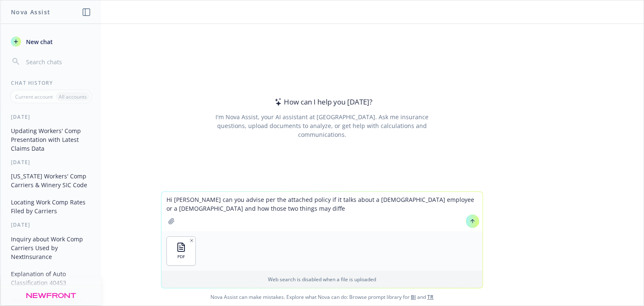 This screenshot has width=644, height=306. Describe the element at coordinates (51, 41) in the screenshot. I see `button: New chat` at that location.